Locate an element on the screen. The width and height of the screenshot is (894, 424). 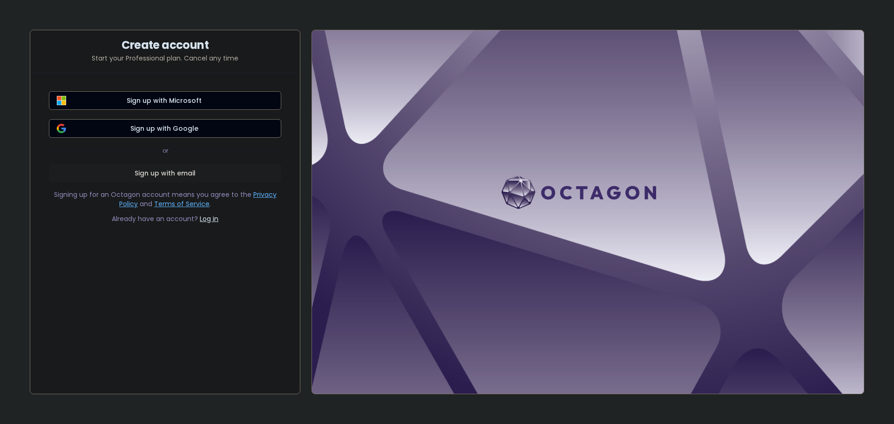
span: Sign up with Google is located at coordinates (164, 129).